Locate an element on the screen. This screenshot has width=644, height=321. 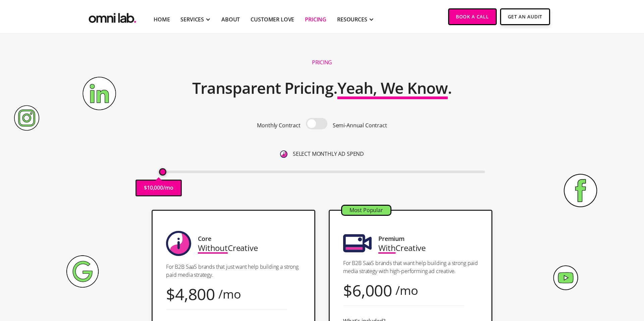
div: 6,000 is located at coordinates (372, 290).